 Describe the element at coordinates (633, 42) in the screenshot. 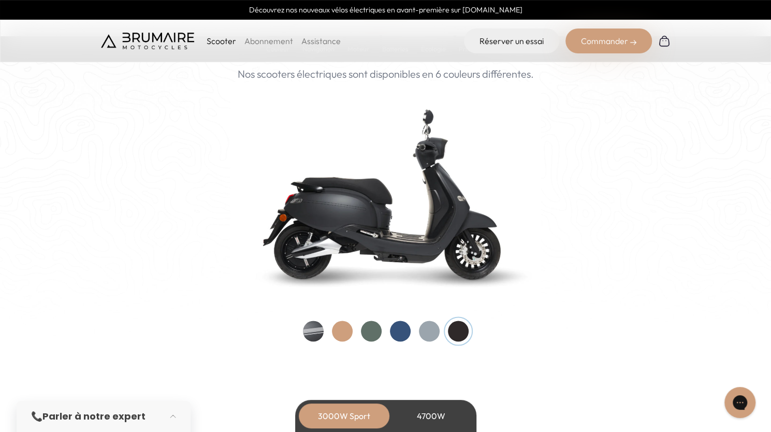

I see `img: right-arrow-2.png` at that location.